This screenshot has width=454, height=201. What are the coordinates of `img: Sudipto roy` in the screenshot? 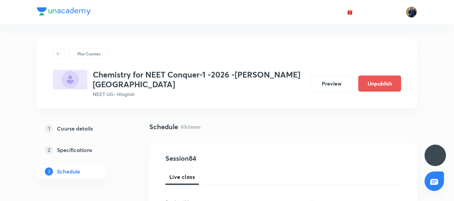 It's located at (412, 12).